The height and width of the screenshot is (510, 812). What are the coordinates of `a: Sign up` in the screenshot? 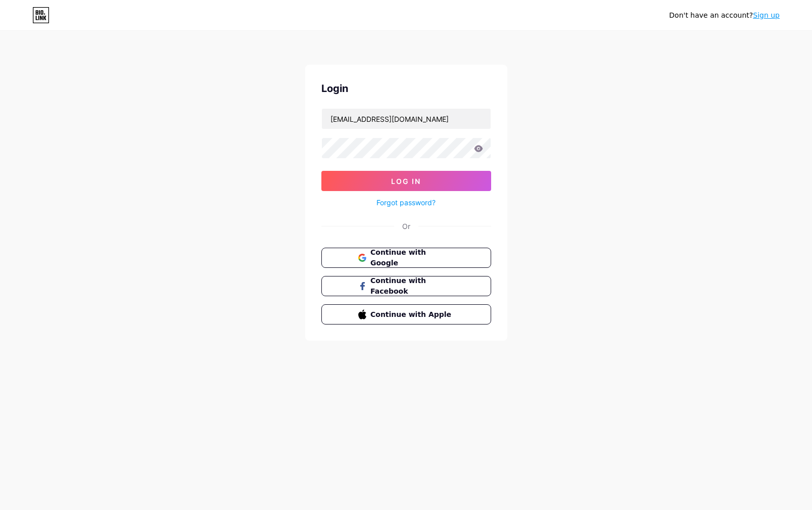 It's located at (767, 15).